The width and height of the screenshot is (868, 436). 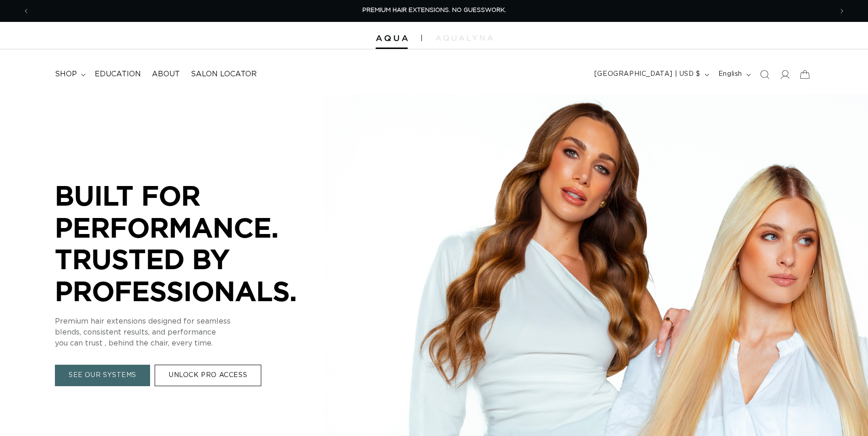 What do you see at coordinates (118, 74) in the screenshot?
I see `a: Education` at bounding box center [118, 74].